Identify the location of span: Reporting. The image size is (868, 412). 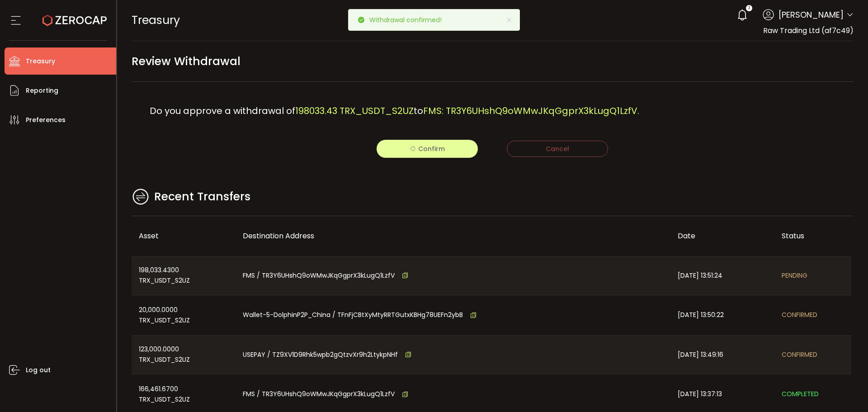
(42, 90).